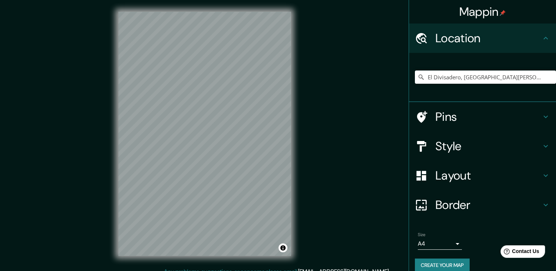  Describe the element at coordinates (421, 235) in the screenshot. I see `label: Size` at that location.